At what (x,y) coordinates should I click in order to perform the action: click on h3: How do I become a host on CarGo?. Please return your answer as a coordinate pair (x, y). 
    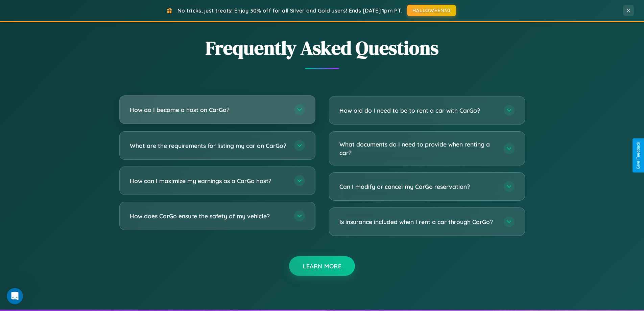
    Looking at the image, I should click on (208, 110).